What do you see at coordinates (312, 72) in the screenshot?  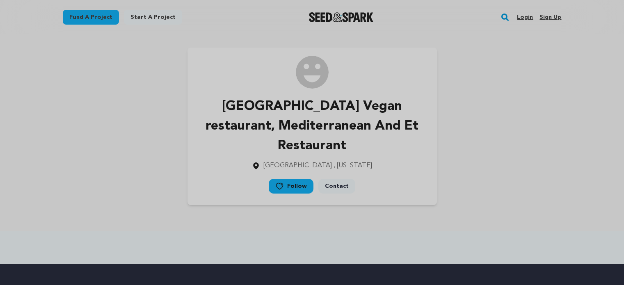 I see `img: /img/default-images/user/medium/user.png image` at bounding box center [312, 72].